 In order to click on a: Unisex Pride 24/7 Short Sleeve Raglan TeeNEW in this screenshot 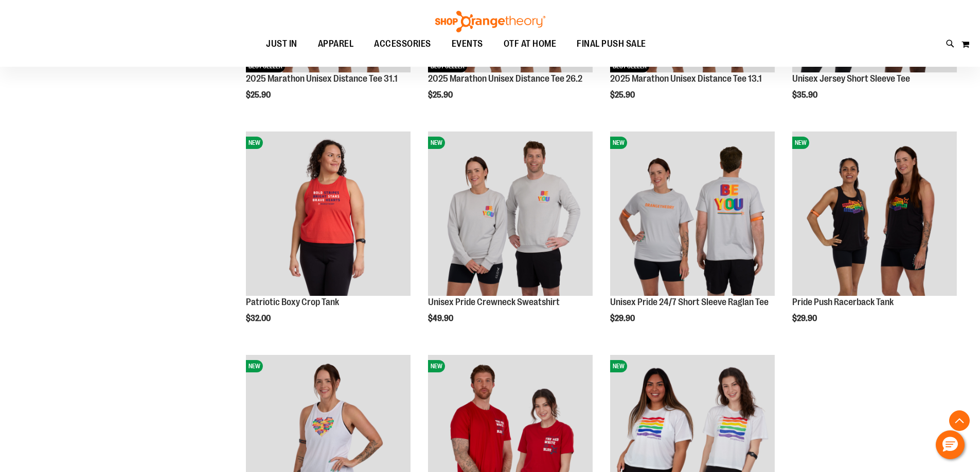, I will do `click(693, 214)`.